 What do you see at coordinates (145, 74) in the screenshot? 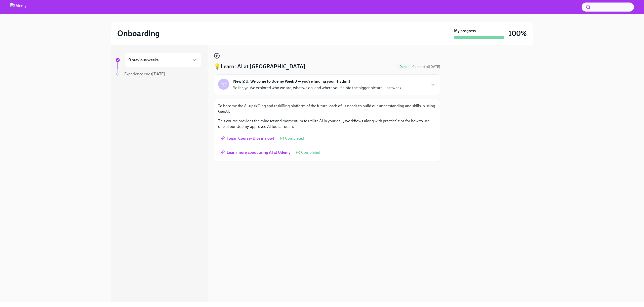
I see `span: Experience ends` at bounding box center [145, 74].